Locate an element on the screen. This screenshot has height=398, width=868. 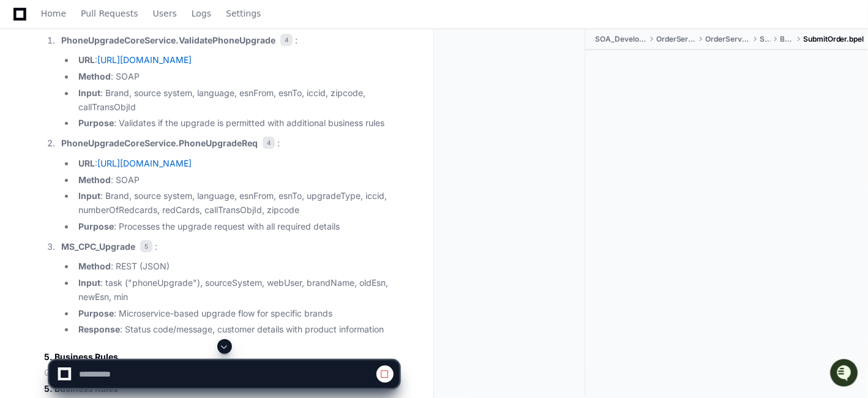
li: : Validates if the upgrade is permitted with additional business rules is located at coordinates (237, 123).